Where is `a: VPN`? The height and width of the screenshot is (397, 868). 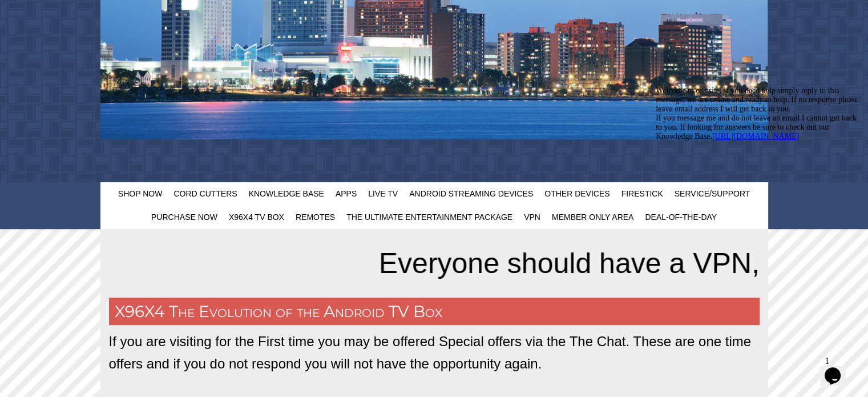
a: VPN is located at coordinates (532, 217).